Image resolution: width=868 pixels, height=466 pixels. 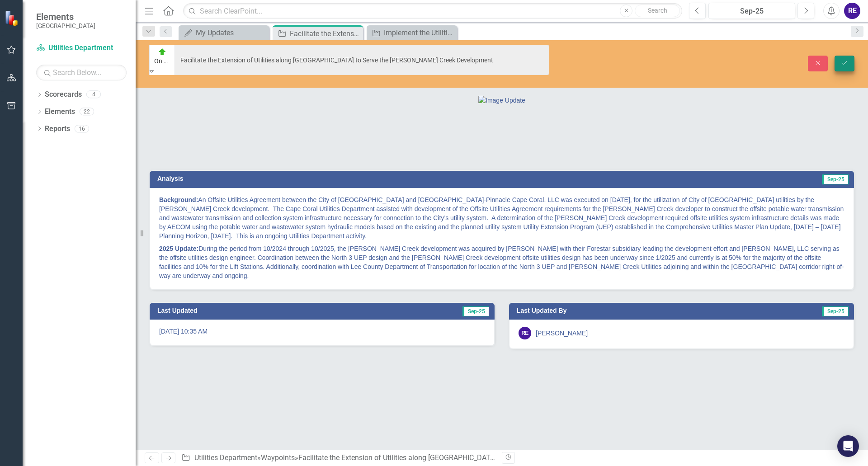 I want to click on input: Search Below..., so click(x=82, y=72).